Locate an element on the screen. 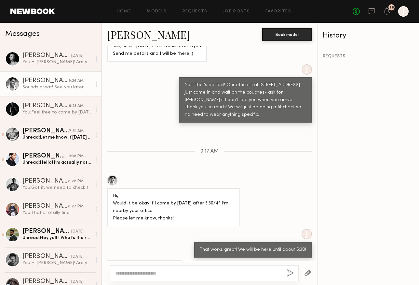  span: 9:17 AM is located at coordinates (210, 151).